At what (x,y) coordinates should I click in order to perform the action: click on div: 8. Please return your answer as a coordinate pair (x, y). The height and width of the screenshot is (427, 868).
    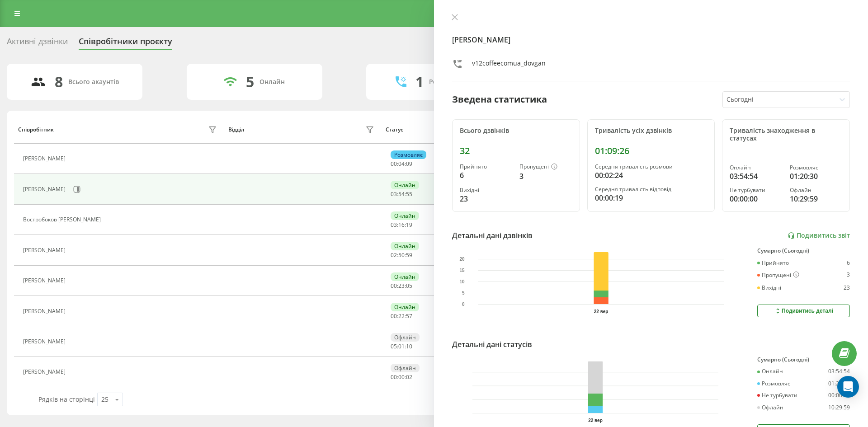
    Looking at the image, I should click on (59, 81).